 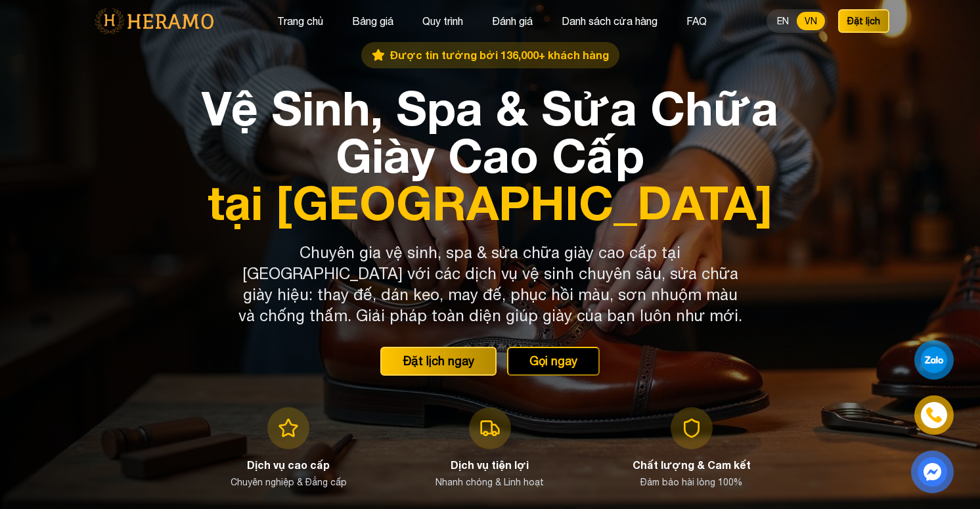 What do you see at coordinates (512, 21) in the screenshot?
I see `button: Đánh giá` at bounding box center [512, 21].